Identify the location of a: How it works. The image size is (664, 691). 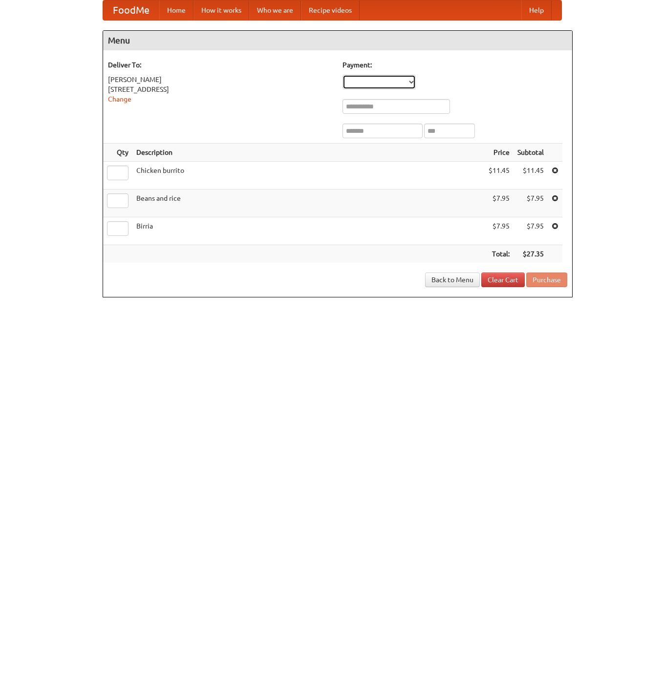
(221, 10).